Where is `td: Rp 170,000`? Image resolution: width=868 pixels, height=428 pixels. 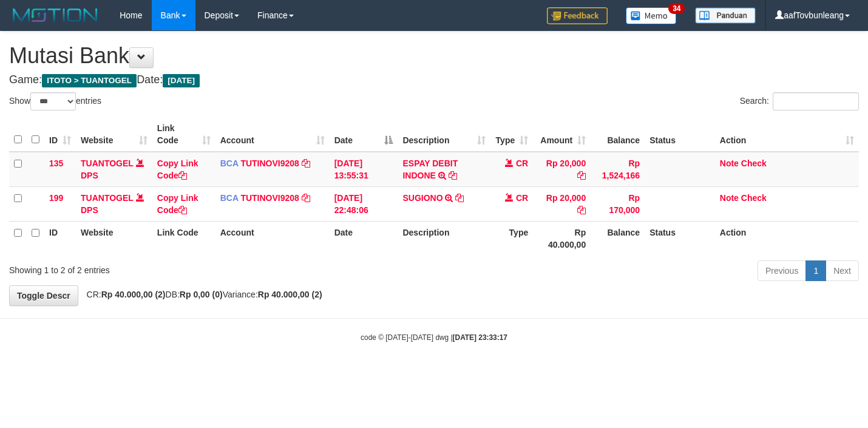 td: Rp 170,000 is located at coordinates (617, 203).